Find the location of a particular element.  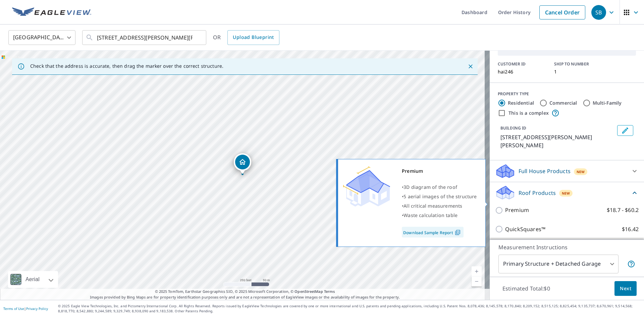

p: Estimated Total: $0 is located at coordinates (526, 289).